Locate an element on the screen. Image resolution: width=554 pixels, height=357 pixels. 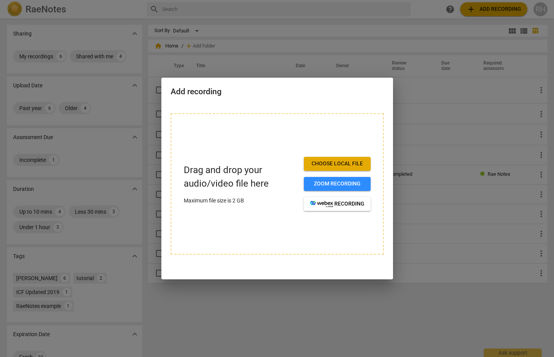
button: Zoom recording is located at coordinates (337, 184).